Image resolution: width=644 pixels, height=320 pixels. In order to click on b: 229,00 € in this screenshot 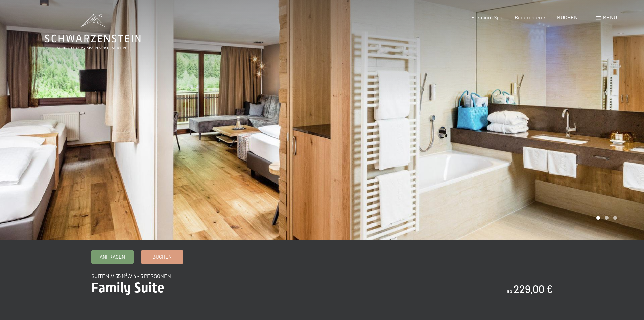, I will do `click(533, 288)`.